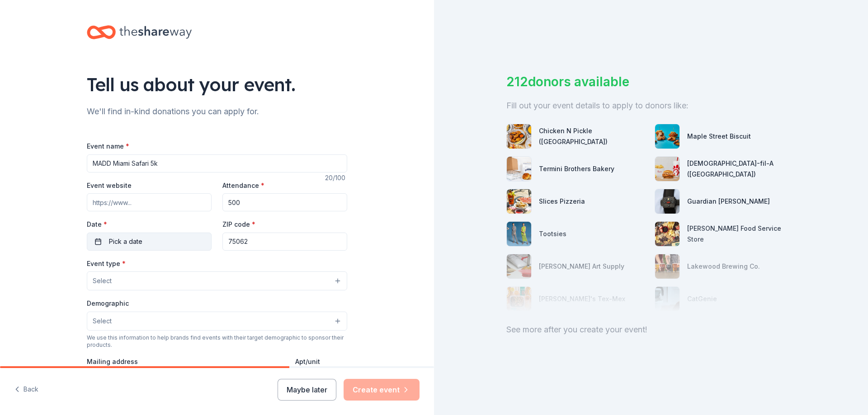 The image size is (868, 415). What do you see at coordinates (106, 263) in the screenshot?
I see `label: Event type` at bounding box center [106, 263].